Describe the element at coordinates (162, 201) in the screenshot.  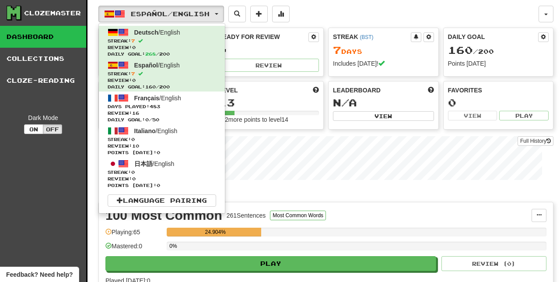
I see `a: Language Pairing` at that location.